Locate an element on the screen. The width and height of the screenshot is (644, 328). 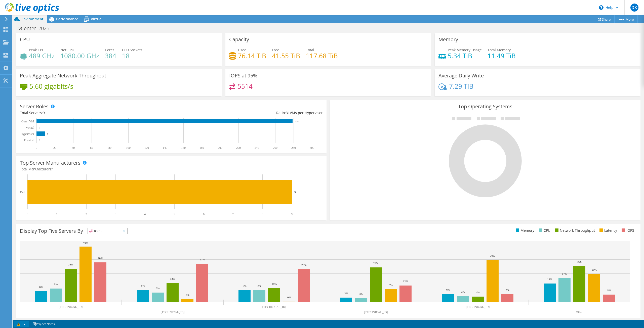
span: DK is located at coordinates (634, 7).